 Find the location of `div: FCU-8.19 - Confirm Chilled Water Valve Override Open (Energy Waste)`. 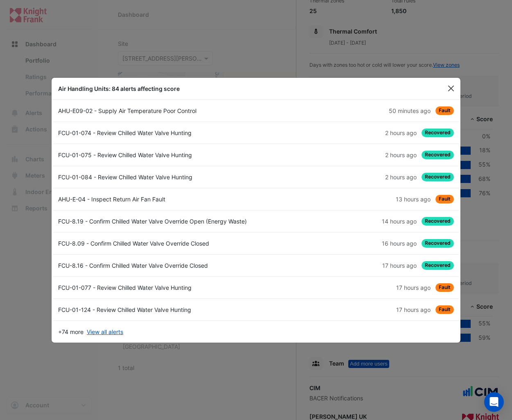

div: FCU-8.19 - Confirm Chilled Water Valve Override Open (Energy Waste) is located at coordinates (155, 221).